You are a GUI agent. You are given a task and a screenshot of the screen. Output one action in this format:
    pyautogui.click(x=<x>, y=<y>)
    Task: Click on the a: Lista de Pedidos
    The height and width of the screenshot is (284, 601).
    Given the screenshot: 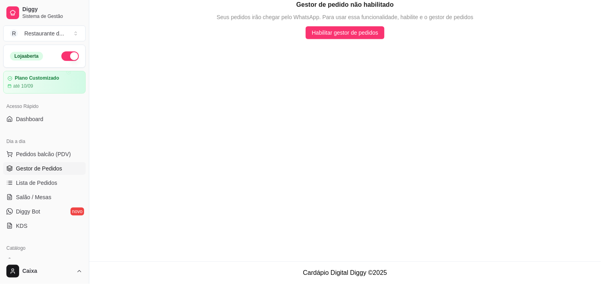 What is the action you would take?
    pyautogui.click(x=44, y=183)
    